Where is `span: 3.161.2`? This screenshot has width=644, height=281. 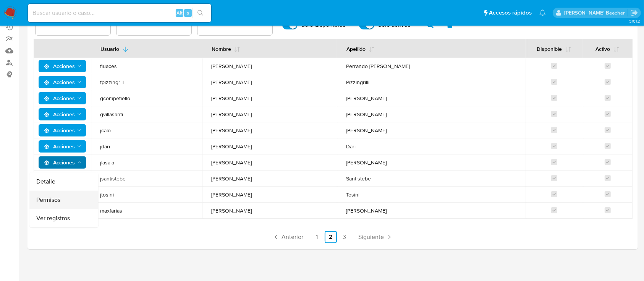
span: 3.161.2 is located at coordinates (635, 21).